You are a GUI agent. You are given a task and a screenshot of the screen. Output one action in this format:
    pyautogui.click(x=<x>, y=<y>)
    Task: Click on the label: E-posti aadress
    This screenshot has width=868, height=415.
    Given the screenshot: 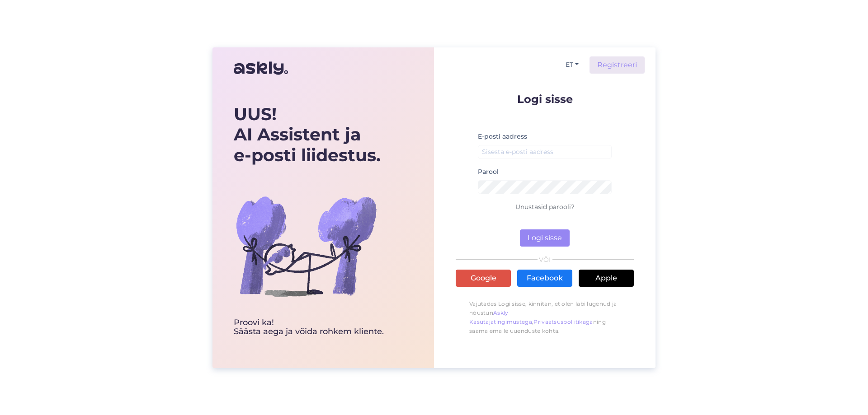 What is the action you would take?
    pyautogui.click(x=502, y=137)
    